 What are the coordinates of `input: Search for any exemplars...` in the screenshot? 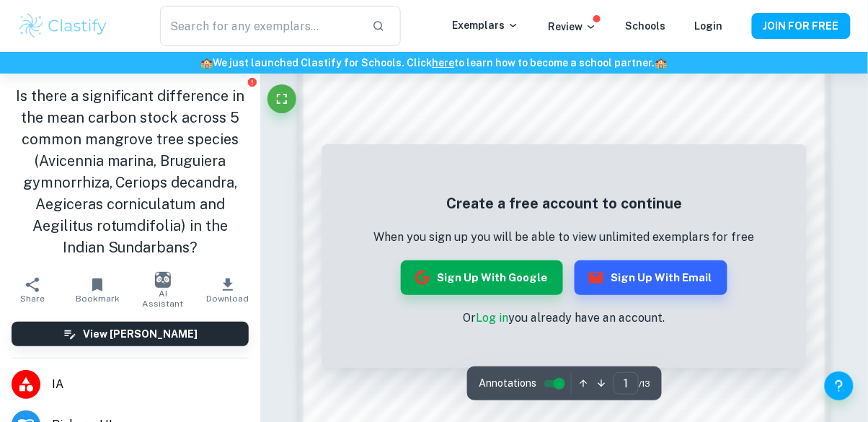 It's located at (260, 26).